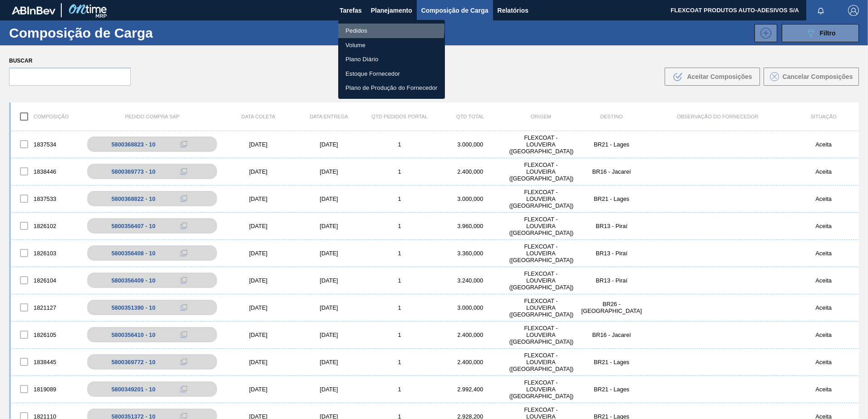 Image resolution: width=868 pixels, height=419 pixels. What do you see at coordinates (391, 88) in the screenshot?
I see `a: Plano de Produção do Fornecedor` at bounding box center [391, 88].